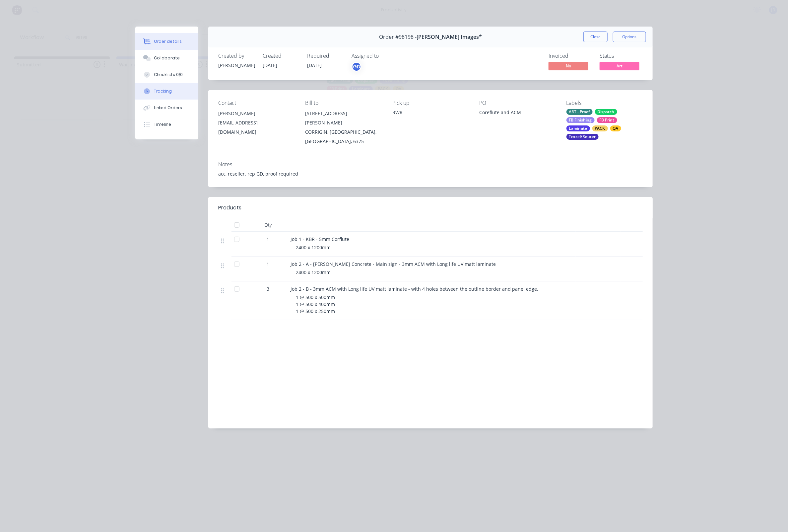 The height and width of the screenshot is (532, 788). Describe the element at coordinates (320, 239) in the screenshot. I see `span: Job 1 - KBR - 5mm Corflute` at that location.